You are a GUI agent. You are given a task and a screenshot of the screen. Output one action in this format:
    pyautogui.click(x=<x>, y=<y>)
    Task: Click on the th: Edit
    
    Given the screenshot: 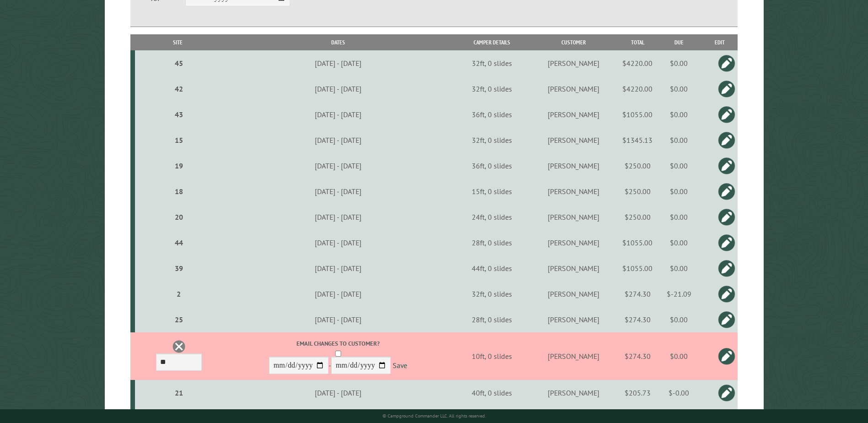 What is the action you would take?
    pyautogui.click(x=720, y=42)
    